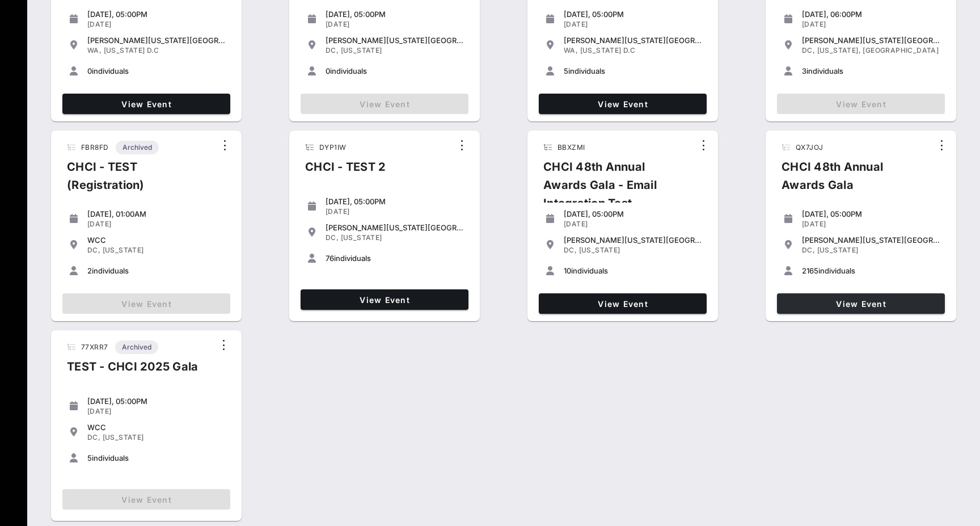 The image size is (980, 526). What do you see at coordinates (804, 71) in the screenshot?
I see `span: 3` at bounding box center [804, 71].